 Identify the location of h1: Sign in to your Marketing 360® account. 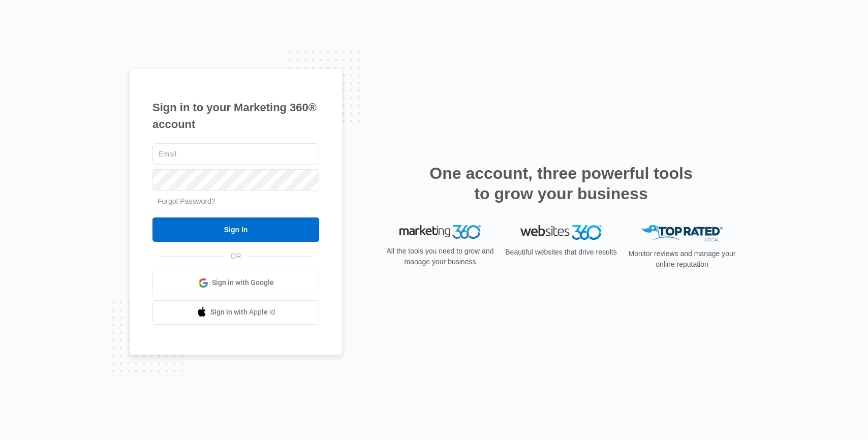
(235, 116).